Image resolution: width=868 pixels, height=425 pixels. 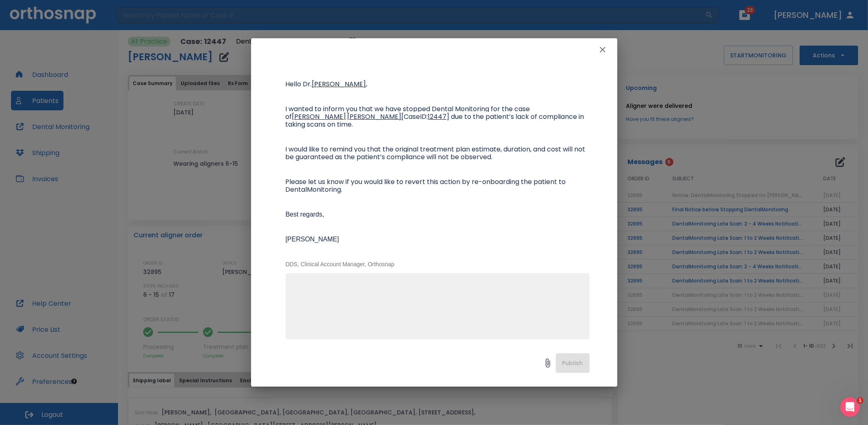 What do you see at coordinates (436, 121) in the screenshot?
I see `span: ] due to the patient’s lack of compliance in taking scans on time.` at bounding box center [436, 121].